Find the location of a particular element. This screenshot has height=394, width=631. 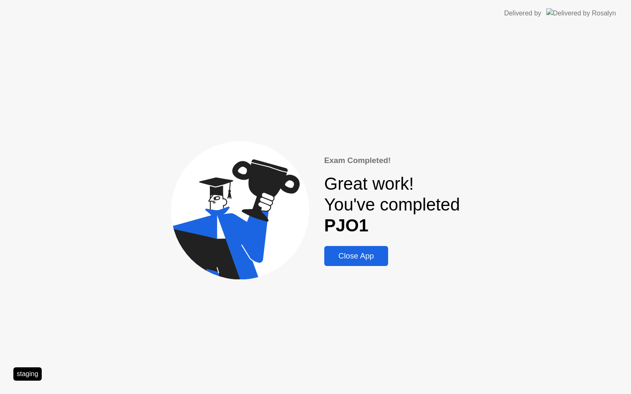

img: Delivered by Rosalyn is located at coordinates (580, 13).